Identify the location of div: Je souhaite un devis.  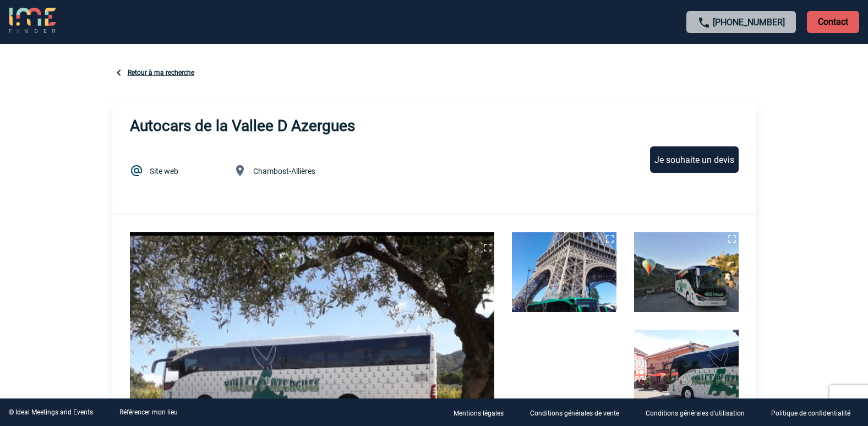
(694, 159).